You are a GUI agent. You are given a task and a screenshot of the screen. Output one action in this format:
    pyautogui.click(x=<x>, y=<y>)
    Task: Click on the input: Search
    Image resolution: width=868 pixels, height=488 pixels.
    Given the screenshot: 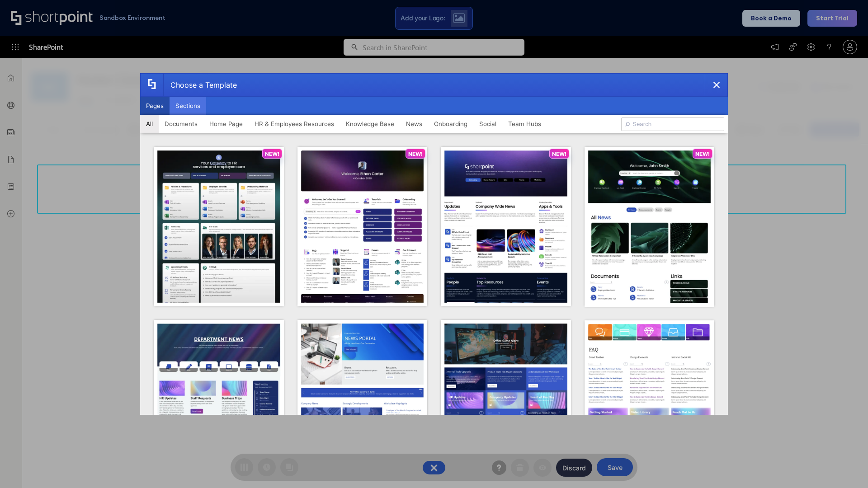 What is the action you would take?
    pyautogui.click(x=672, y=124)
    